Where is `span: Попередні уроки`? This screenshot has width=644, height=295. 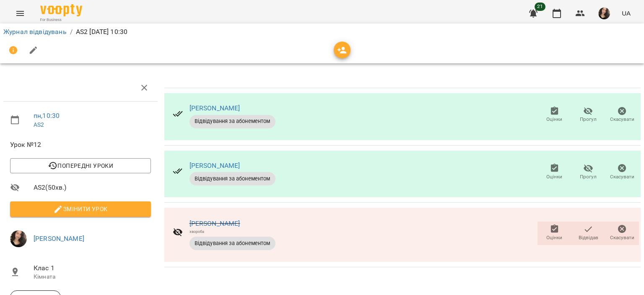 span: Попередні уроки is located at coordinates (81, 166).